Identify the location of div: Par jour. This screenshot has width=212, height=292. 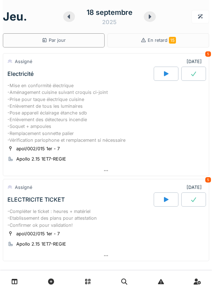
(54, 40).